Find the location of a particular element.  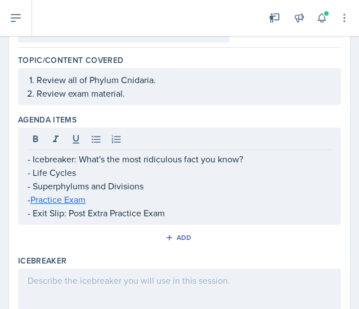

button: Add is located at coordinates (179, 238).